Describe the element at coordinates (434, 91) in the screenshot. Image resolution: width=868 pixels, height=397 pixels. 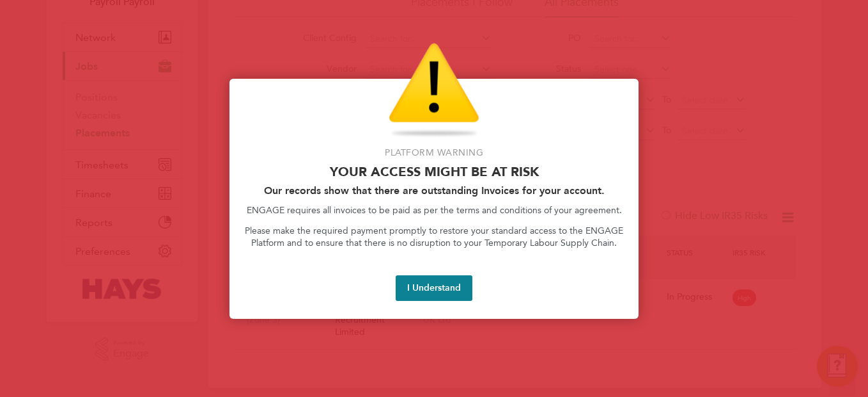
I see `img: Warning Icon` at that location.